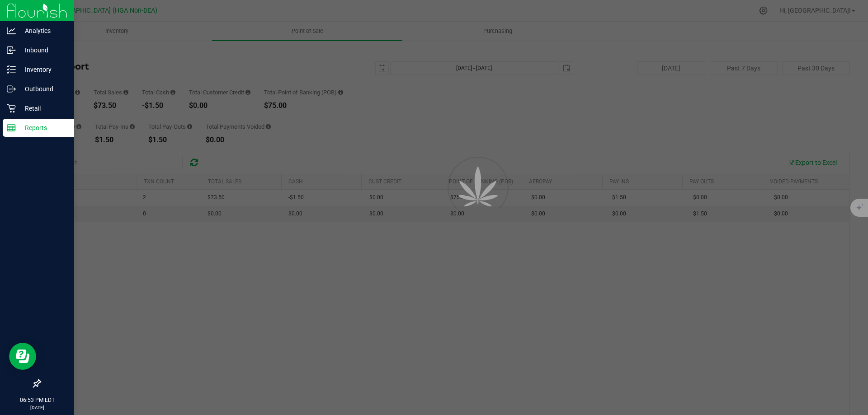 This screenshot has height=415, width=868. What do you see at coordinates (43, 69) in the screenshot?
I see `p: Inventory` at bounding box center [43, 69].